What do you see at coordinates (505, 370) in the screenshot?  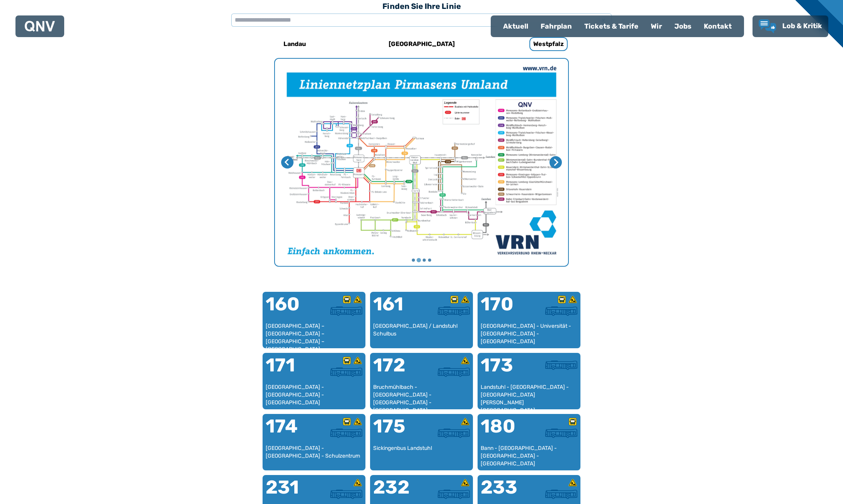 I see `div: 173` at bounding box center [505, 370].